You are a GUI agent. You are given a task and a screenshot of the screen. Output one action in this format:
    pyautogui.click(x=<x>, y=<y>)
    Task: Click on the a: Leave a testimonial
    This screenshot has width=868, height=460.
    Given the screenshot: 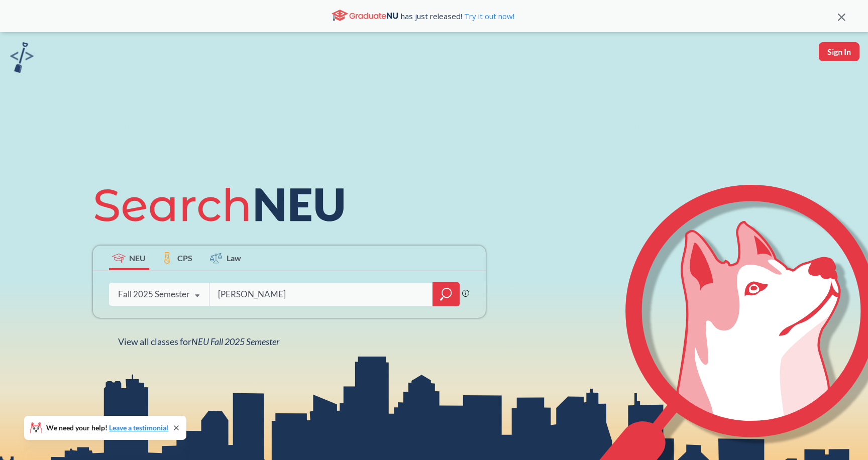 What is the action you would take?
    pyautogui.click(x=139, y=427)
    